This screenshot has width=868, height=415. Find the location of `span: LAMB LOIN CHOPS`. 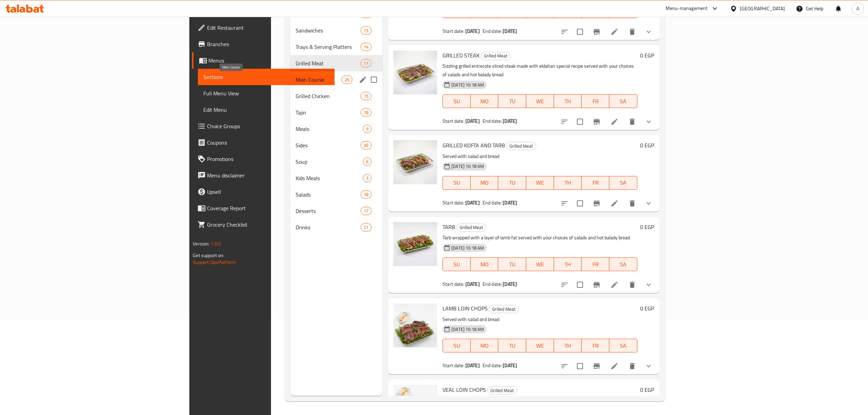

span: LAMB LOIN CHOPS is located at coordinates (465, 309).